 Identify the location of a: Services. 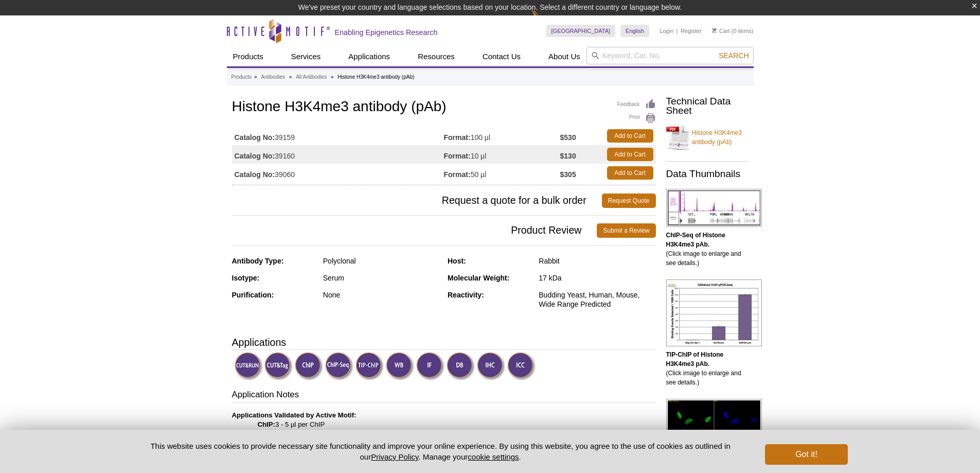
(306, 57).